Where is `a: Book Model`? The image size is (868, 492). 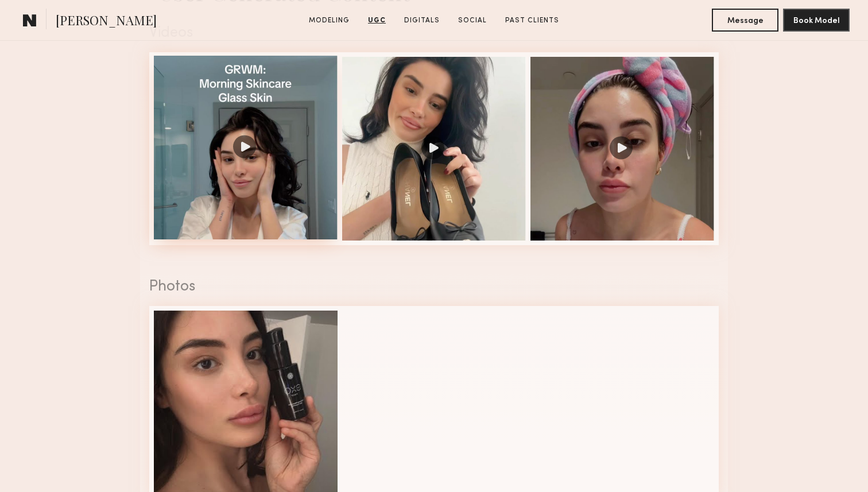 a: Book Model is located at coordinates (817, 20).